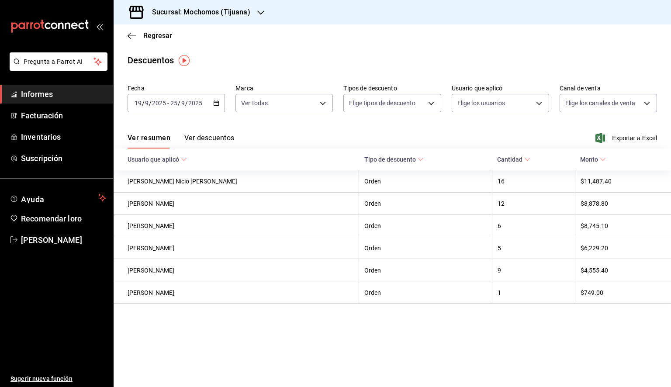 This screenshot has width=671, height=387. What do you see at coordinates (588, 160) in the screenshot?
I see `font: Monto` at bounding box center [588, 160].